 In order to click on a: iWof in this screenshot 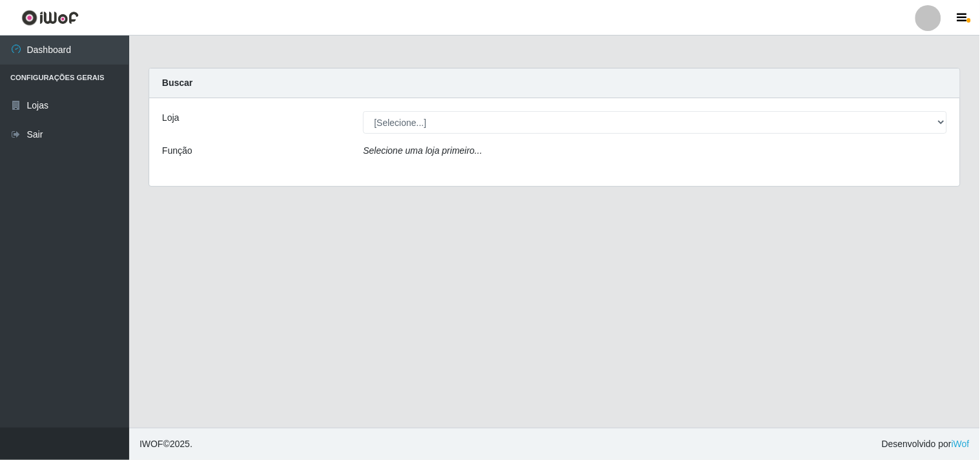, I will do `click(960, 444)`.